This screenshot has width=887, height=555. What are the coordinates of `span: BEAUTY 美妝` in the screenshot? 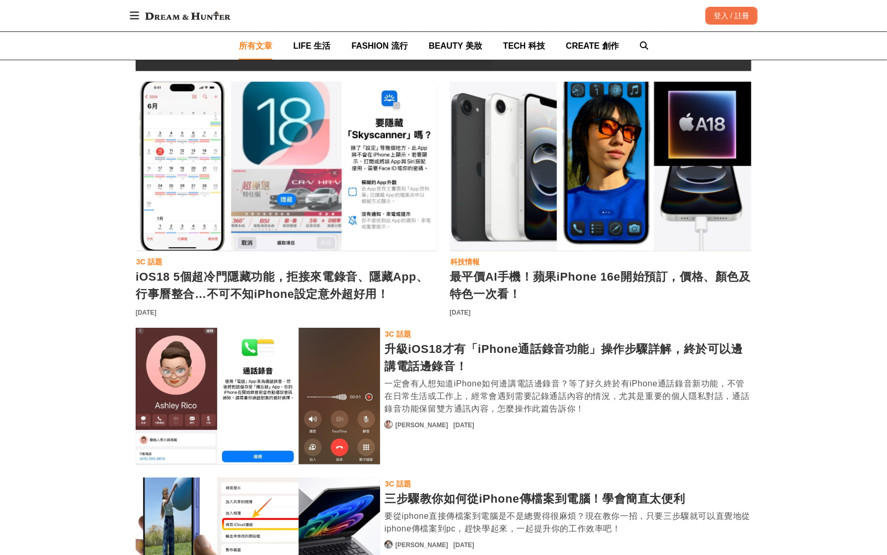 It's located at (455, 46).